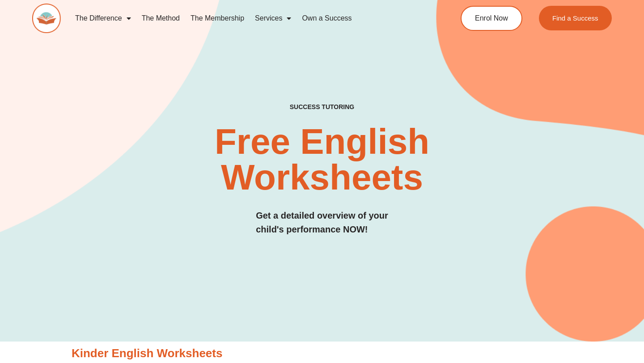 The width and height of the screenshot is (644, 363). I want to click on a: Find a Success, so click(575, 18).